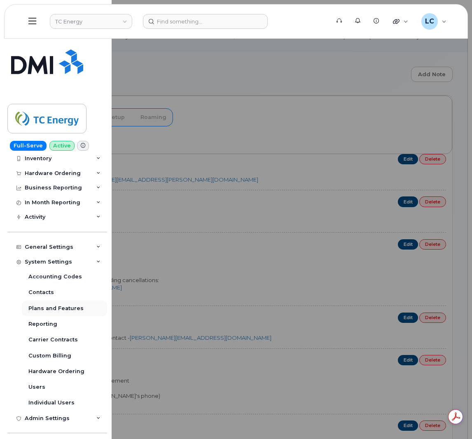 Image resolution: width=472 pixels, height=439 pixels. Describe the element at coordinates (50, 356) in the screenshot. I see `div: Custom Billing` at that location.